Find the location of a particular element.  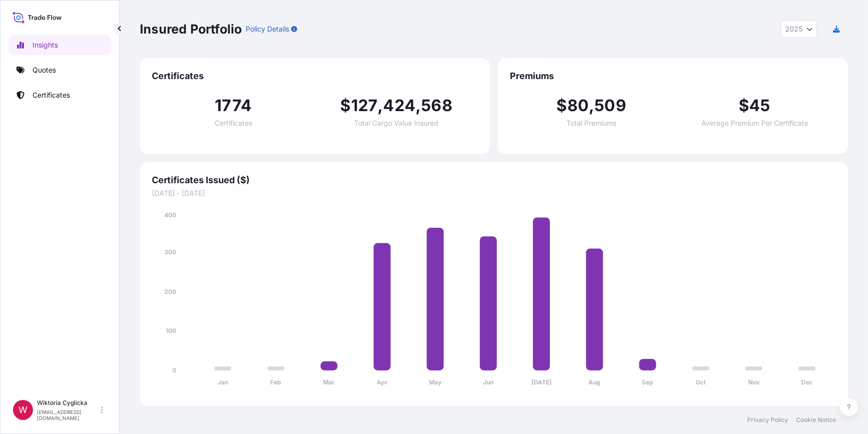

tspan: Jun is located at coordinates (488, 382).